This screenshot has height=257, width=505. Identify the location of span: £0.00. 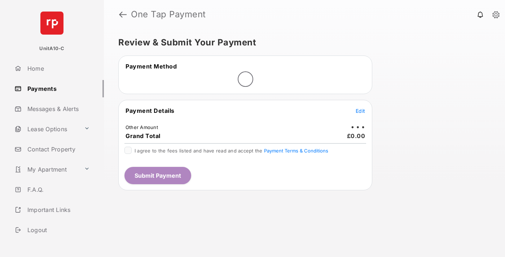
(356, 136).